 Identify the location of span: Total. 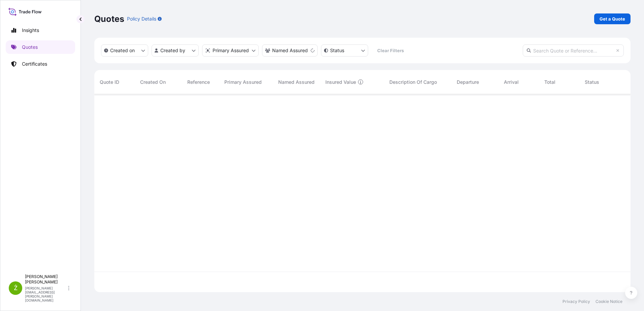
(550, 82).